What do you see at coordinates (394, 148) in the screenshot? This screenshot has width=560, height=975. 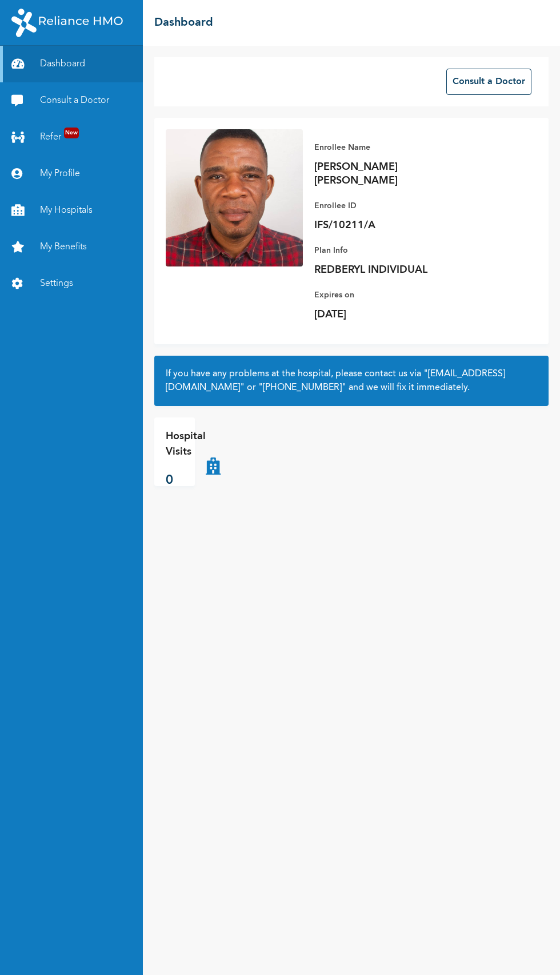 I see `p: Enrollee Name` at bounding box center [394, 148].